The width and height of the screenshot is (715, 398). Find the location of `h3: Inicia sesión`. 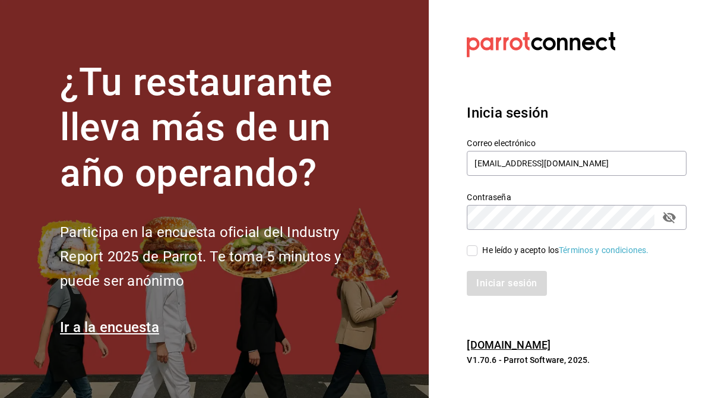

h3: Inicia sesión is located at coordinates (577, 113).